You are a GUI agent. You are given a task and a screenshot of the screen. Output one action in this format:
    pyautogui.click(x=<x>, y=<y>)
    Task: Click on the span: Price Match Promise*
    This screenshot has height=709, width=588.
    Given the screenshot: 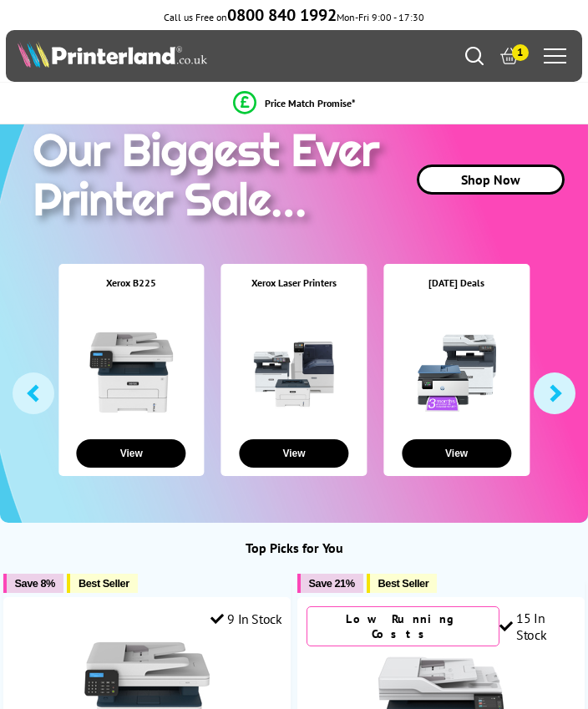 What is the action you would take?
    pyautogui.click(x=310, y=102)
    